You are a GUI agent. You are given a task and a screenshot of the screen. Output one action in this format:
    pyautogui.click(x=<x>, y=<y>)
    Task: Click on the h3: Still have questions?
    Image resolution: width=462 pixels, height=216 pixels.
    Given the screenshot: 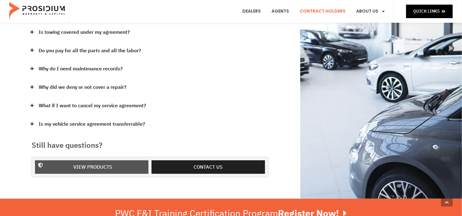 What is the action you would take?
    pyautogui.click(x=150, y=145)
    